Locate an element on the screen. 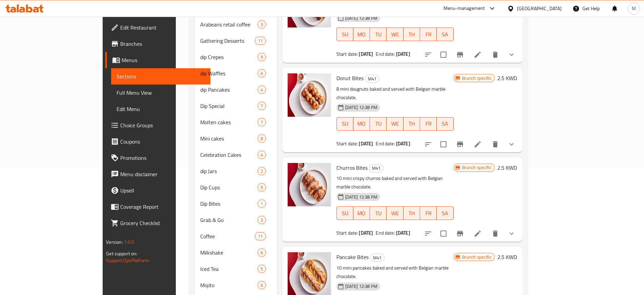 The width and height of the screenshot is (644, 295). a: Upsell is located at coordinates (157, 190).